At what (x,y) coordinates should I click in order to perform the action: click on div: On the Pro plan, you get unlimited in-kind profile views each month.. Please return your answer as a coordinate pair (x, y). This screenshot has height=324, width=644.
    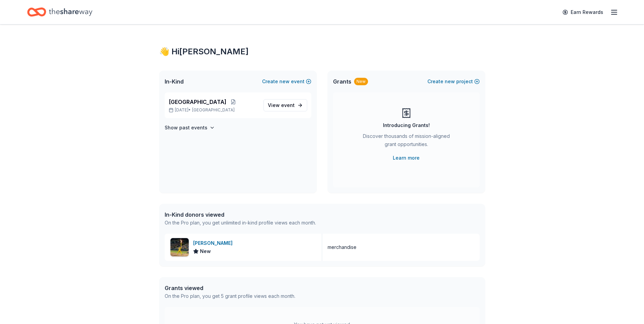
    Looking at the image, I should click on (240, 222).